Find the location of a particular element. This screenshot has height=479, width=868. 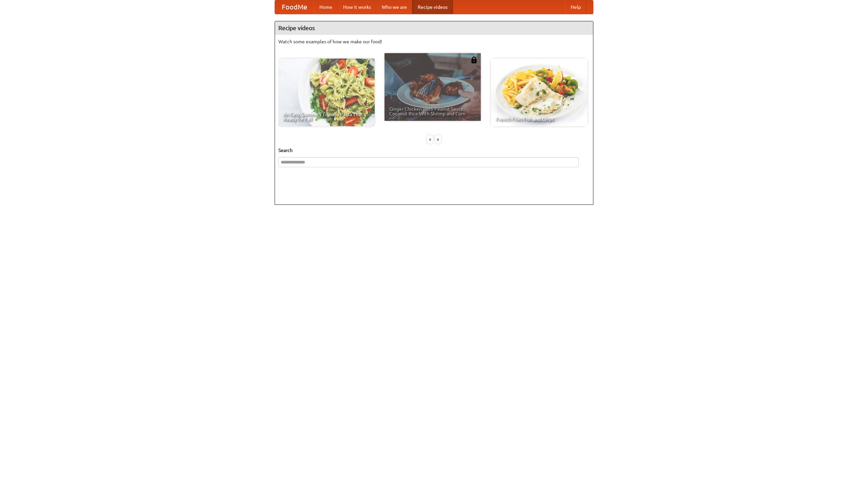

a: Home is located at coordinates (326, 7).